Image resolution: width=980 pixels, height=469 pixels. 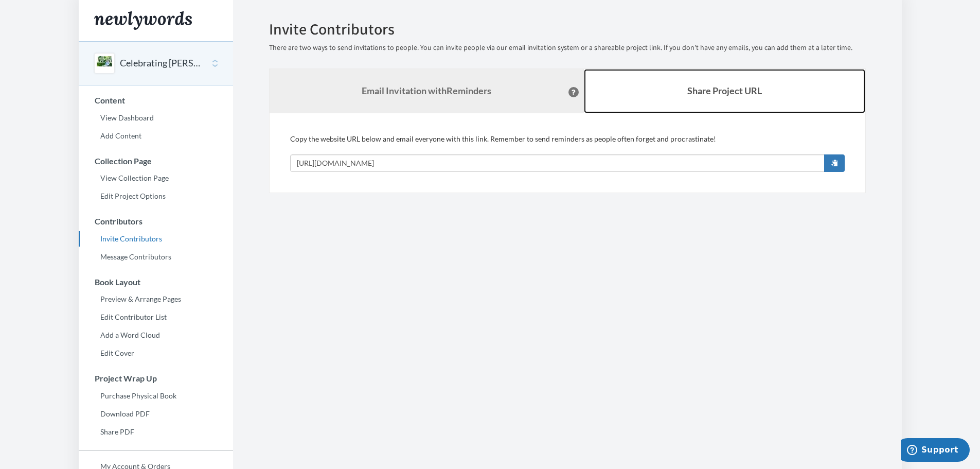 What do you see at coordinates (568, 48) in the screenshot?
I see `p: There are two ways to send invitations to people. You can invite people via our email invitation ...` at bounding box center [568, 48].